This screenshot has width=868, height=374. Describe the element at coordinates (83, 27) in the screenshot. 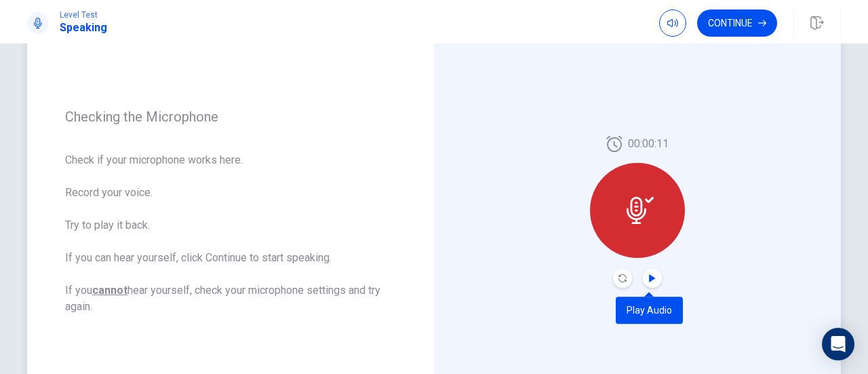

I see `h1: Speaking` at that location.